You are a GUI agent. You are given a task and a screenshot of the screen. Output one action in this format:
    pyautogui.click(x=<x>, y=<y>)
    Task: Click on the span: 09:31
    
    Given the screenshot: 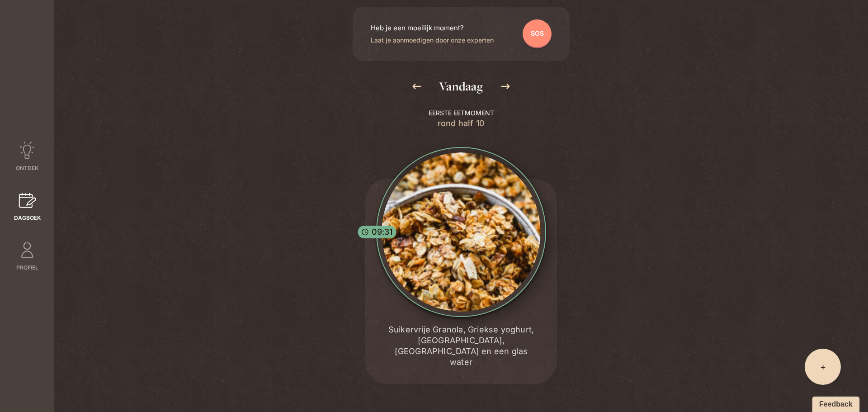 What is the action you would take?
    pyautogui.click(x=382, y=232)
    